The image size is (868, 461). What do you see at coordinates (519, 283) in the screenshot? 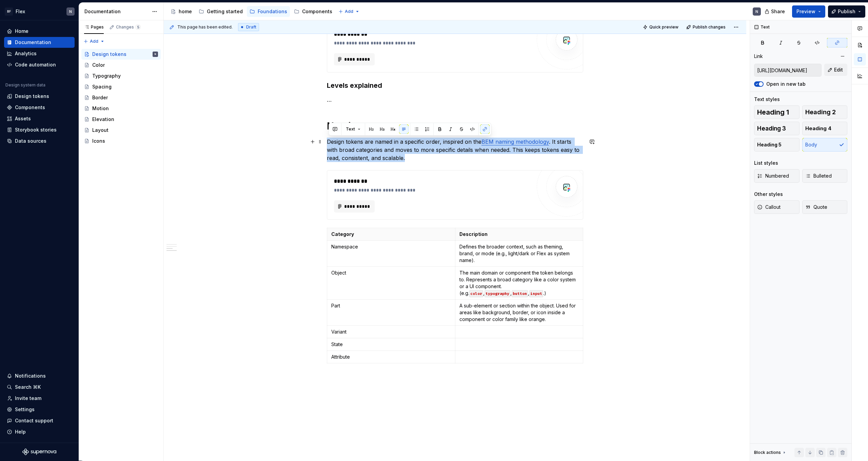
I see `p: The main domain or component the token belongs to. Represents a broad category like a color syste...` at bounding box center [519, 283].